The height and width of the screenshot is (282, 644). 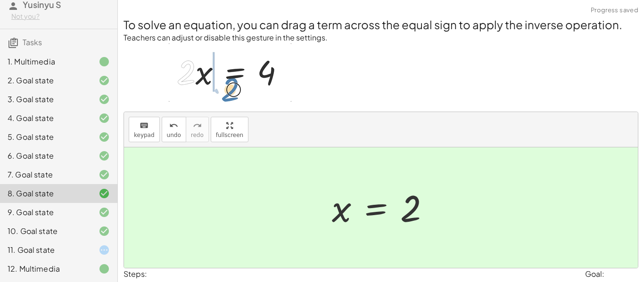 I want to click on div: 1. Multimedia, so click(x=45, y=62).